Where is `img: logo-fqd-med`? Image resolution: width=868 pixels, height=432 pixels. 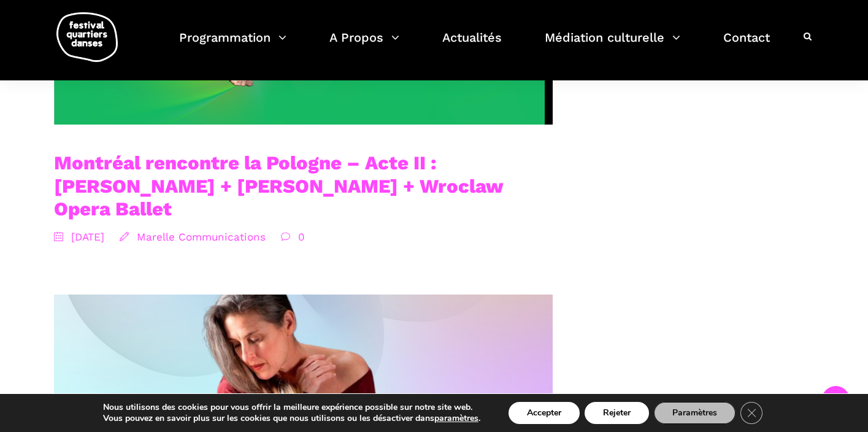 img: logo-fqd-med is located at coordinates (87, 37).